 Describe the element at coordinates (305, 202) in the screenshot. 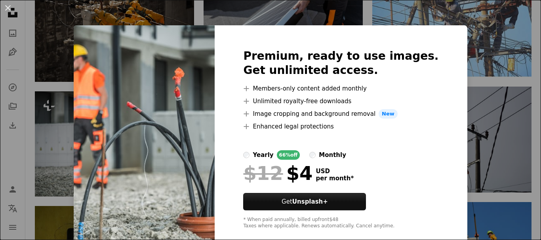

I see `button: GetUnsplash+` at that location.